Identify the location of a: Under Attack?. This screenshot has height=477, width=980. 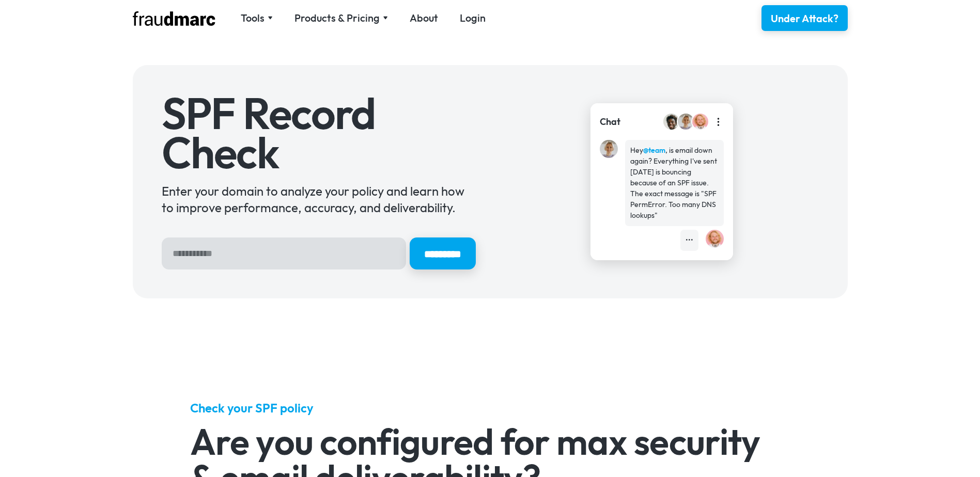
(804, 18).